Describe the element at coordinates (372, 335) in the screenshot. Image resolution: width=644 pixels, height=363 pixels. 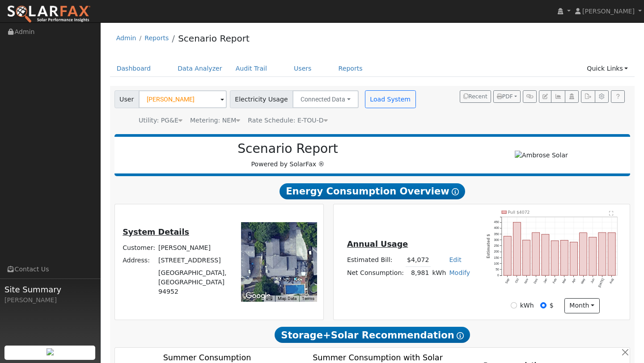
I see `span: Storage+Solar Recommendation` at that location.